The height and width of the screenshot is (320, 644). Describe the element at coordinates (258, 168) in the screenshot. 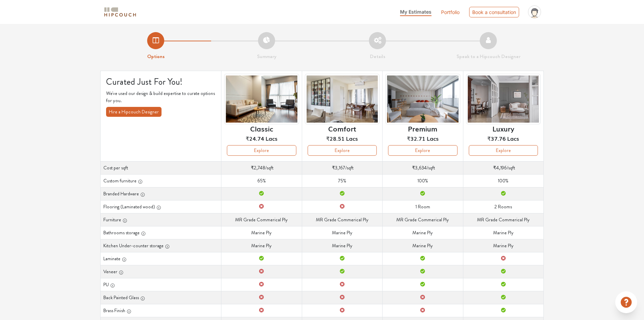

I see `span: ₹2,748` at that location.